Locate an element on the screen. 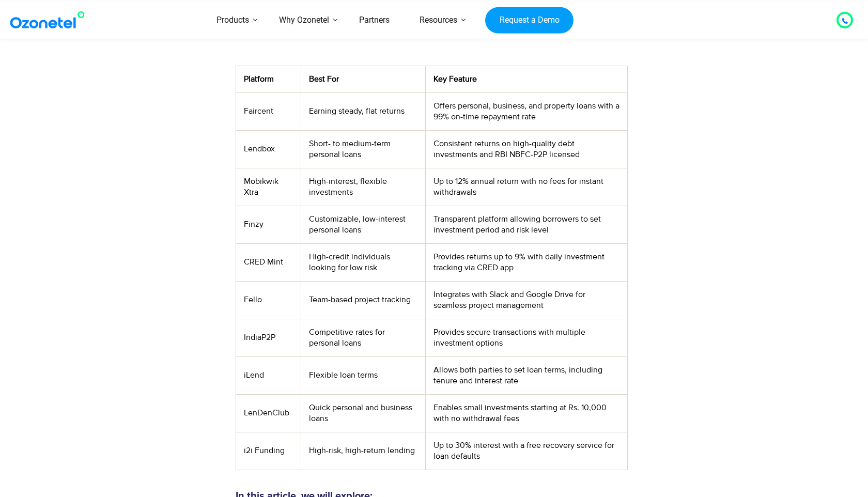  td: iLend is located at coordinates (268, 375).